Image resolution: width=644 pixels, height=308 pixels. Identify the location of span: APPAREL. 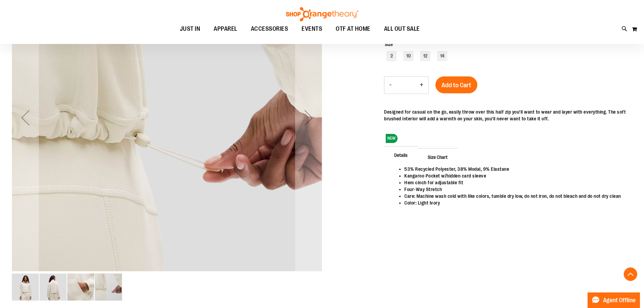
(226, 29).